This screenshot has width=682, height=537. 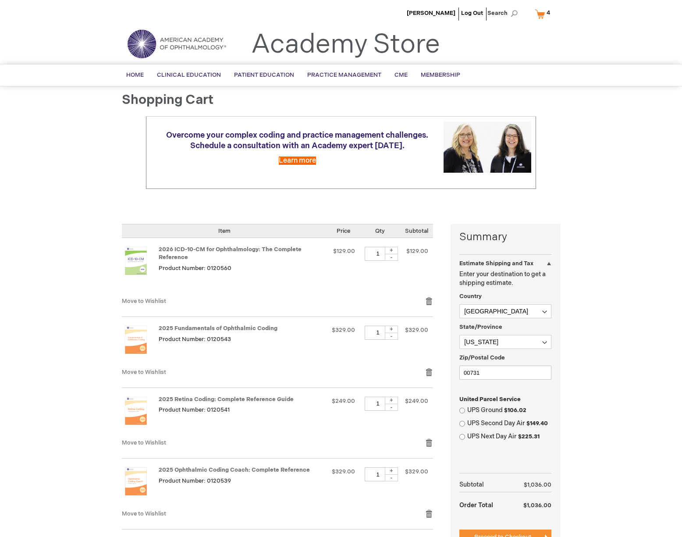 I want to click on span: Product Number: 0120539, so click(x=195, y=481).